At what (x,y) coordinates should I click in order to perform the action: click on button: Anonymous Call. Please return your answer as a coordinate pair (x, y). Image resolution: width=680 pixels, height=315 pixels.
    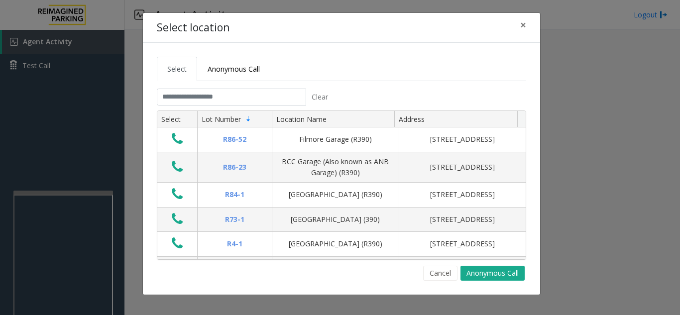
    Looking at the image, I should click on (492, 273).